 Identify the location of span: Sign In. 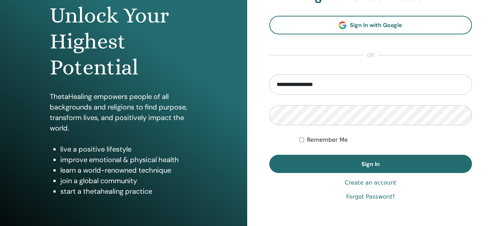
(371, 164).